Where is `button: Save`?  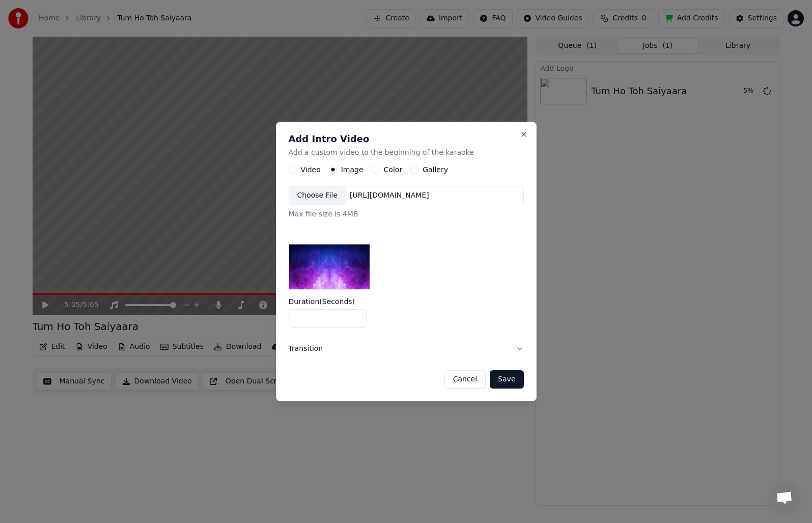 button: Save is located at coordinates (507, 380).